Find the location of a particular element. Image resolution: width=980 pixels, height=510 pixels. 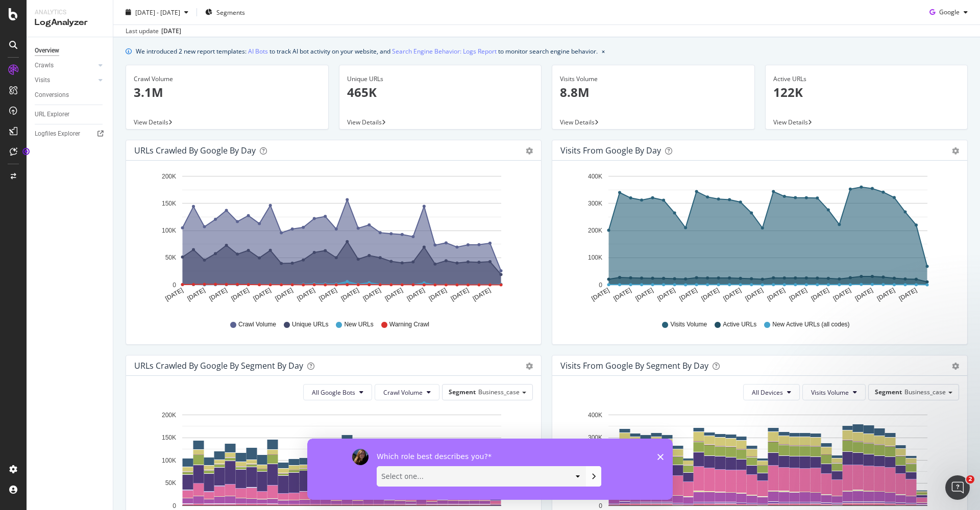

p: 122K is located at coordinates (866, 92).